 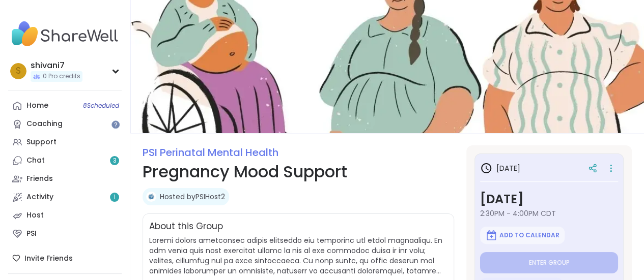 I want to click on span: Loremi dolors ametconsec adipis elitseddo eiu temporinc utl etdol magnaaliqu. En adm venia quis n..., so click(x=298, y=256).